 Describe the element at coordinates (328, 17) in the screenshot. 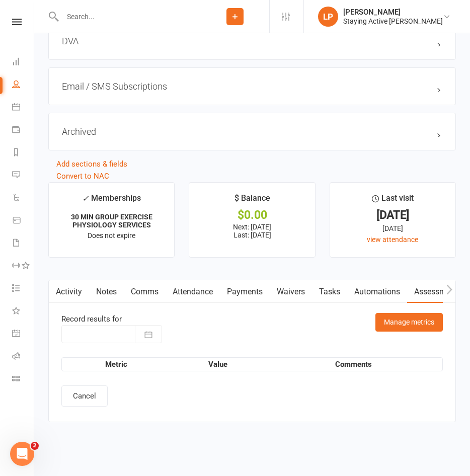

I see `div: LP` at that location.